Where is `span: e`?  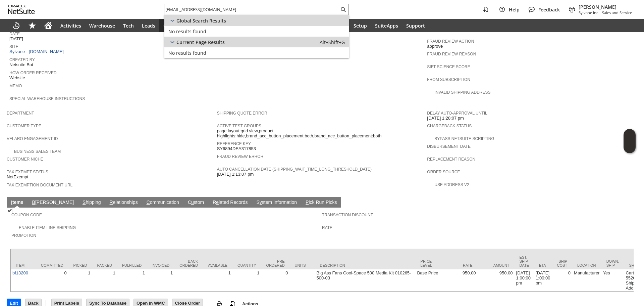 span: e is located at coordinates (217, 202).